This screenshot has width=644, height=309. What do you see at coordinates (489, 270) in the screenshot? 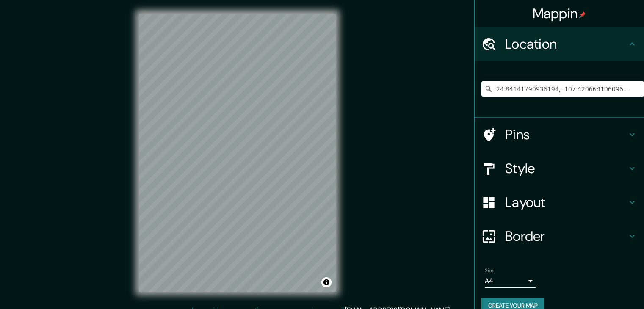
I see `label: Size` at bounding box center [489, 270].